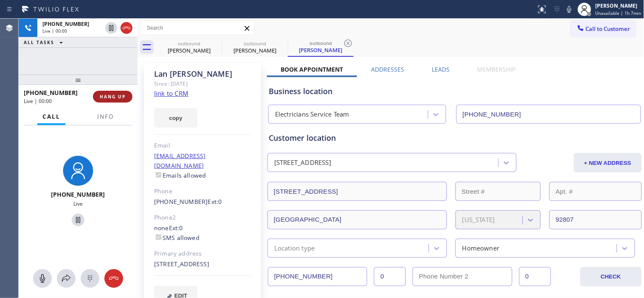 The image size is (644, 298). Describe the element at coordinates (295, 248) in the screenshot. I see `div: Location type` at that location.